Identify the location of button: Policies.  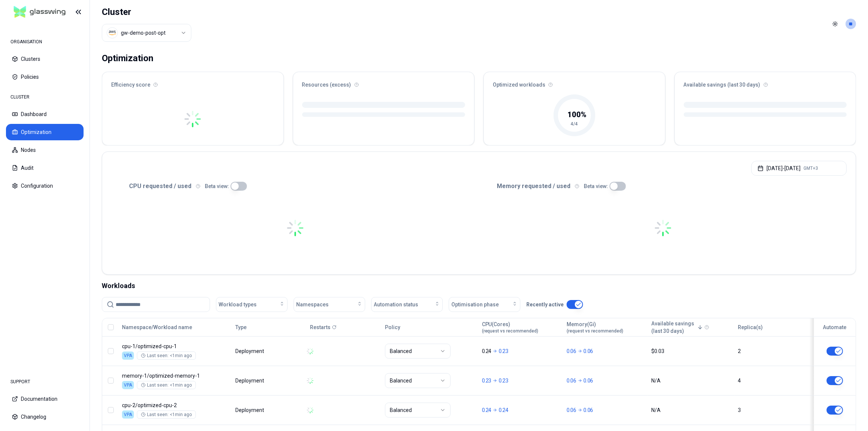
(45, 77).